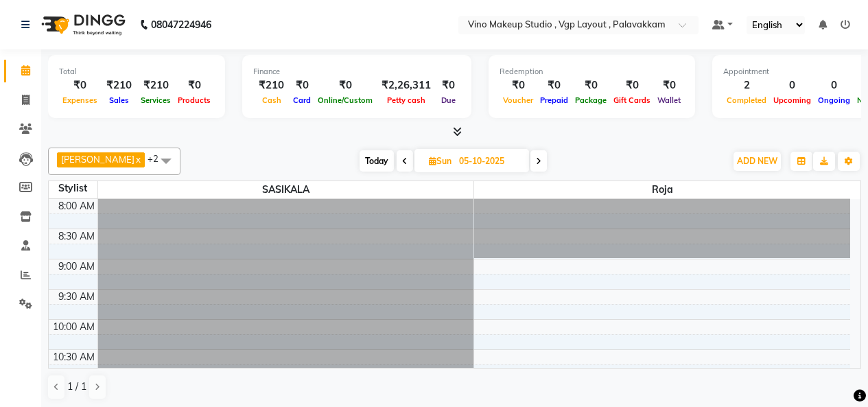 The image size is (868, 407). Describe the element at coordinates (554, 100) in the screenshot. I see `span: Prepaid` at that location.